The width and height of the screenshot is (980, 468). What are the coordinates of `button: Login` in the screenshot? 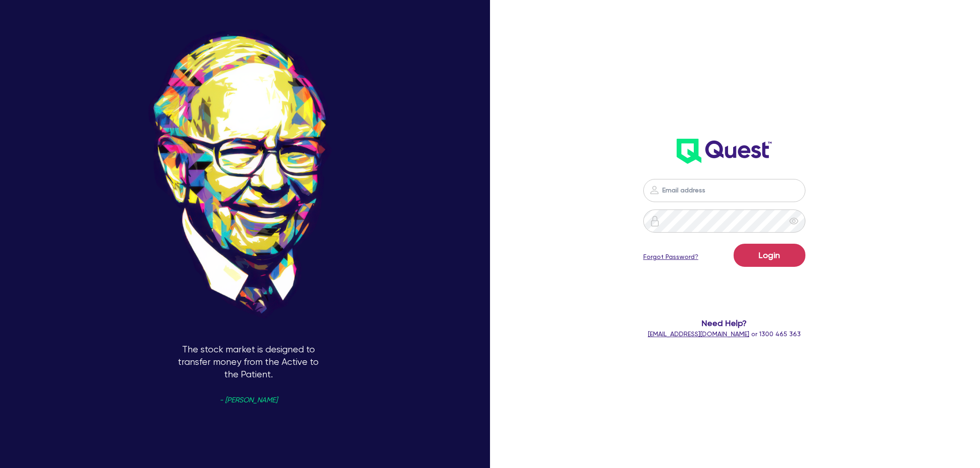 It's located at (769, 256).